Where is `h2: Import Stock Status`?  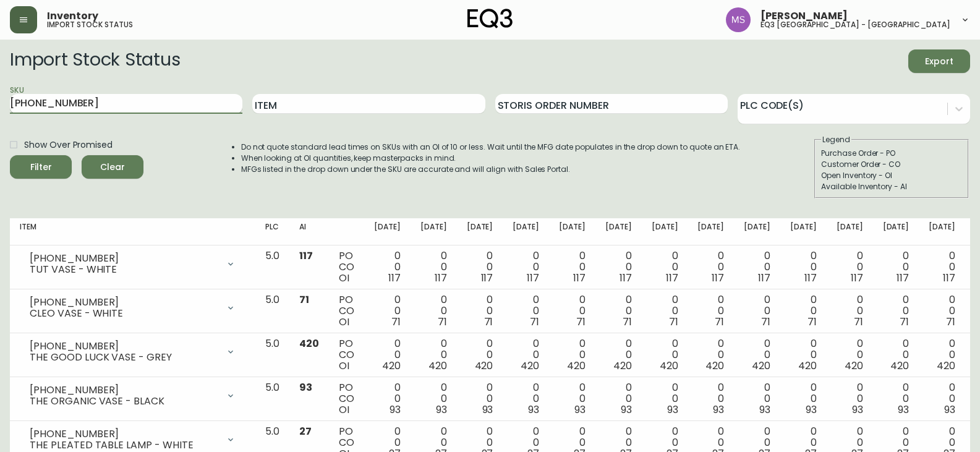
h2: Import Stock Status is located at coordinates (95, 61).